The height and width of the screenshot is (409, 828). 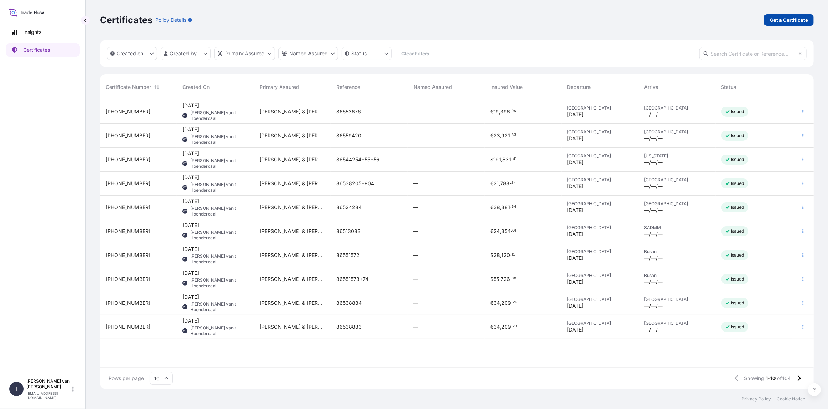 What do you see at coordinates (514, 255) in the screenshot?
I see `span: 13` at bounding box center [514, 255].